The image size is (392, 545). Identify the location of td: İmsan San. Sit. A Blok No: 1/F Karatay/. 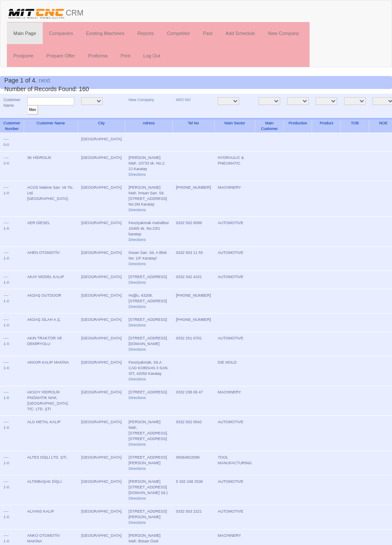
(149, 259).